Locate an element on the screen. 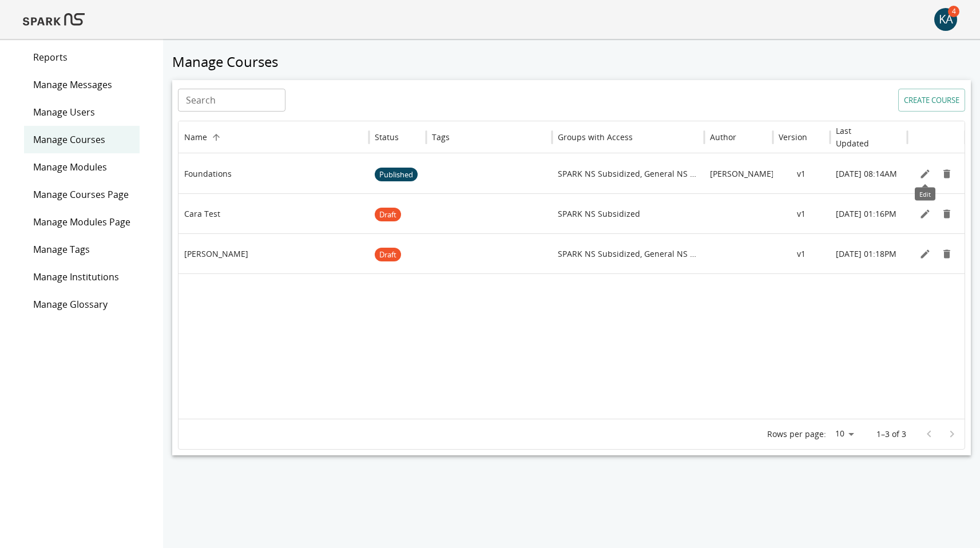  div: Manage Courses Page is located at coordinates (82, 195).